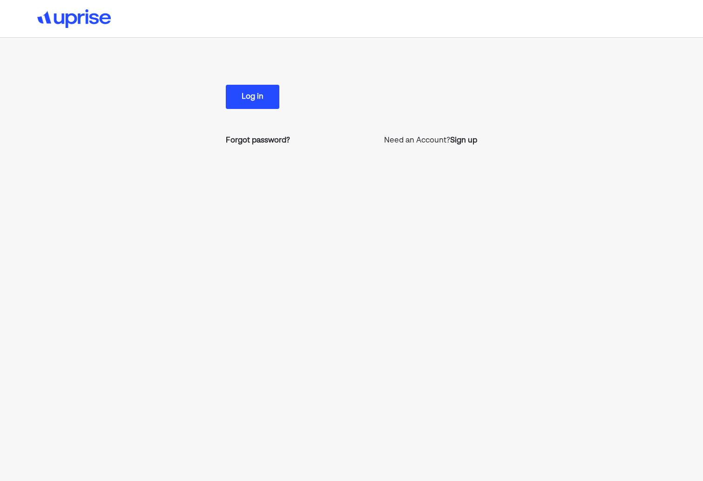 The image size is (703, 481). Describe the element at coordinates (258, 141) in the screenshot. I see `div: Forgot password?` at that location.